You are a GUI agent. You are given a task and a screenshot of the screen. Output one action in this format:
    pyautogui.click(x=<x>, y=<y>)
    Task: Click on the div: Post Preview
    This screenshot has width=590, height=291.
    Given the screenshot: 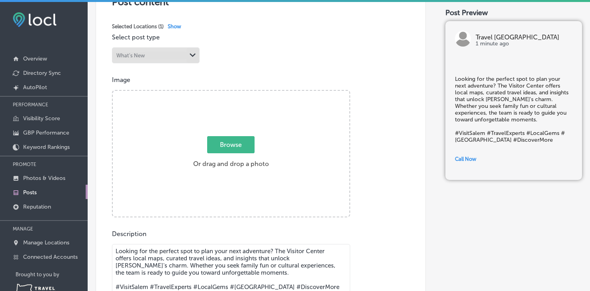 What is the action you would take?
    pyautogui.click(x=513, y=13)
    